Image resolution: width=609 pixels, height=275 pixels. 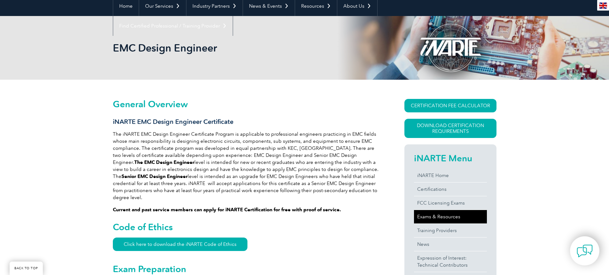 I want to click on p: The iNARTE EMC Design Engineer Certificate Program is applicable to professional engineers practi..., so click(x=247, y=166).